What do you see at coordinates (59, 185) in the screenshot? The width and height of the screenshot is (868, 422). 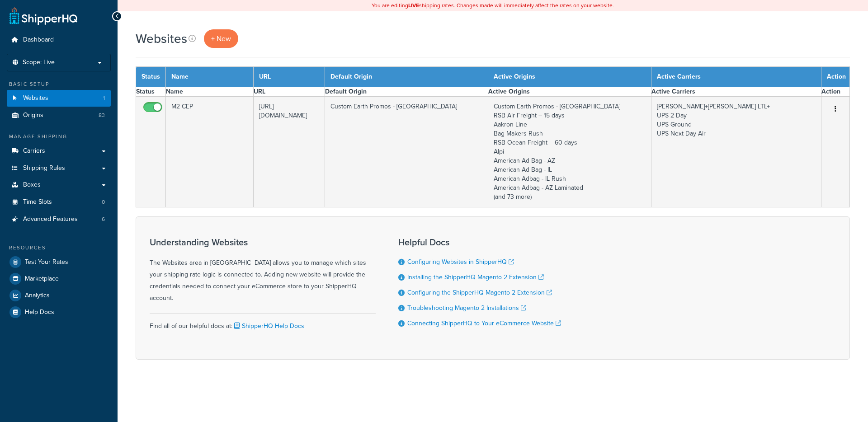 I see `li: Boxes` at bounding box center [59, 185].